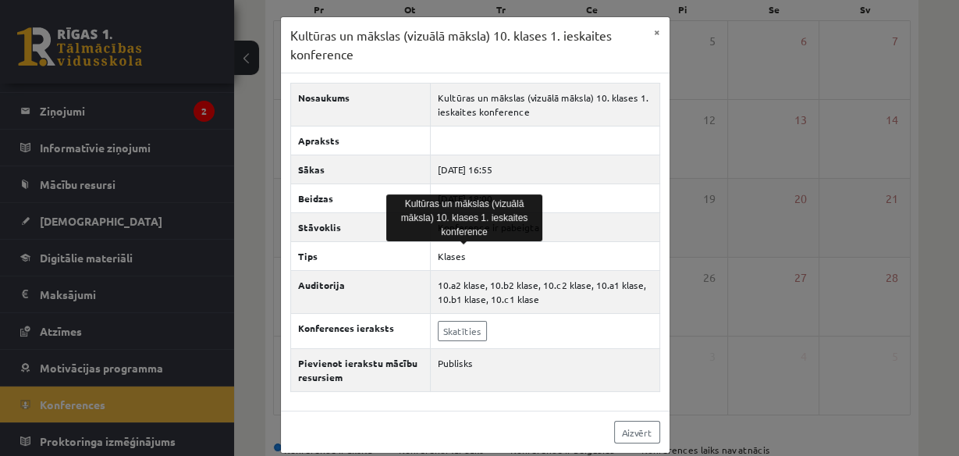 The height and width of the screenshot is (456, 959). I want to click on td: Publisks, so click(545, 370).